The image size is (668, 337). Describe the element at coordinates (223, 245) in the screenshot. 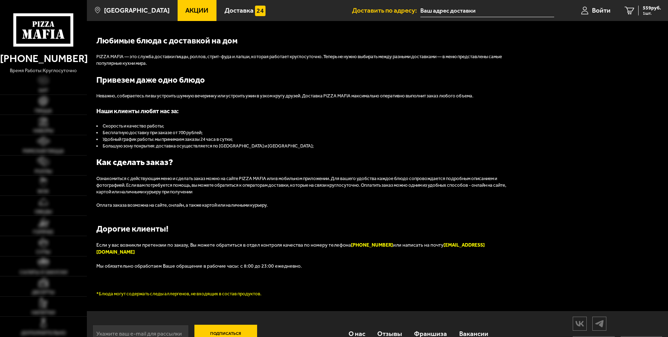

I see `span: Если у вас возникли претензии по заказу, Вы можете обратиться в отдел контроля качества по номеру...` at that location.